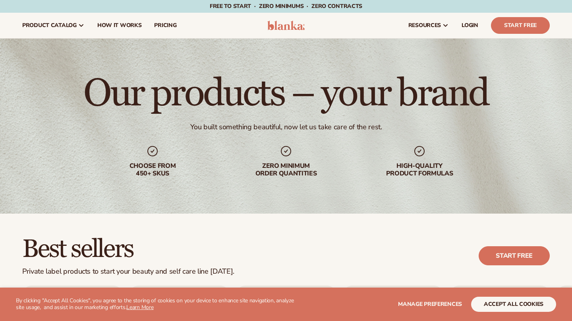 The image size is (572, 321). What do you see at coordinates (425, 25) in the screenshot?
I see `span: resources` at bounding box center [425, 25].